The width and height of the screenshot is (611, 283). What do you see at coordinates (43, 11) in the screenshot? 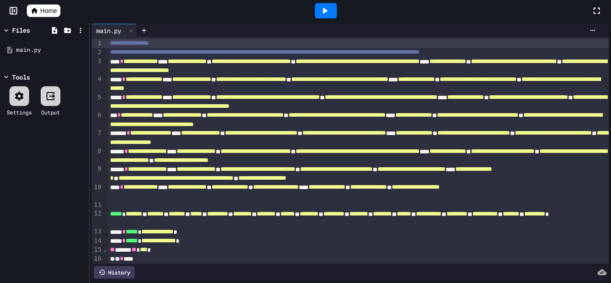
I see `a: Home` at bounding box center [43, 11].